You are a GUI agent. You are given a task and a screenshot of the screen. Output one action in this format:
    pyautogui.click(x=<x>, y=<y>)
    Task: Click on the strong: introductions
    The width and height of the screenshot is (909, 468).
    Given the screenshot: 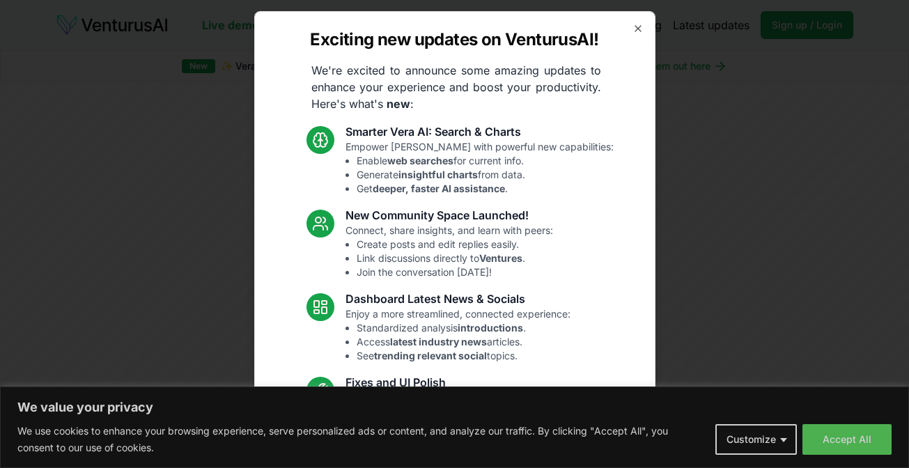 What is the action you would take?
    pyautogui.click(x=490, y=327)
    